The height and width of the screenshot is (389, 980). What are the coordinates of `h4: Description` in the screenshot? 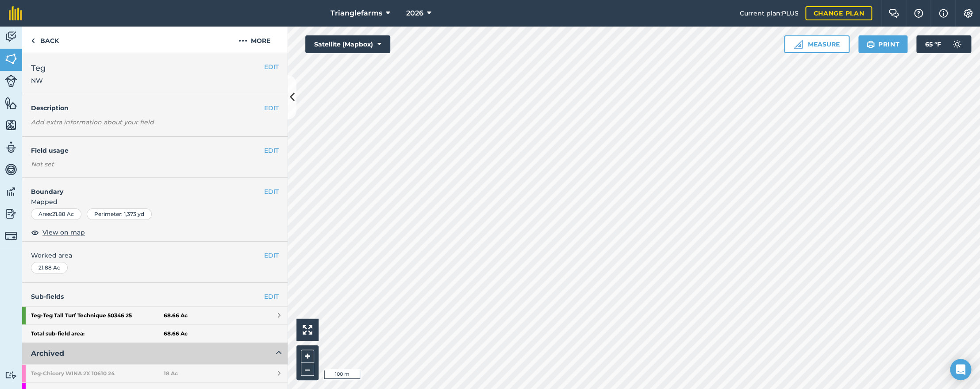 It's located at (155, 108).